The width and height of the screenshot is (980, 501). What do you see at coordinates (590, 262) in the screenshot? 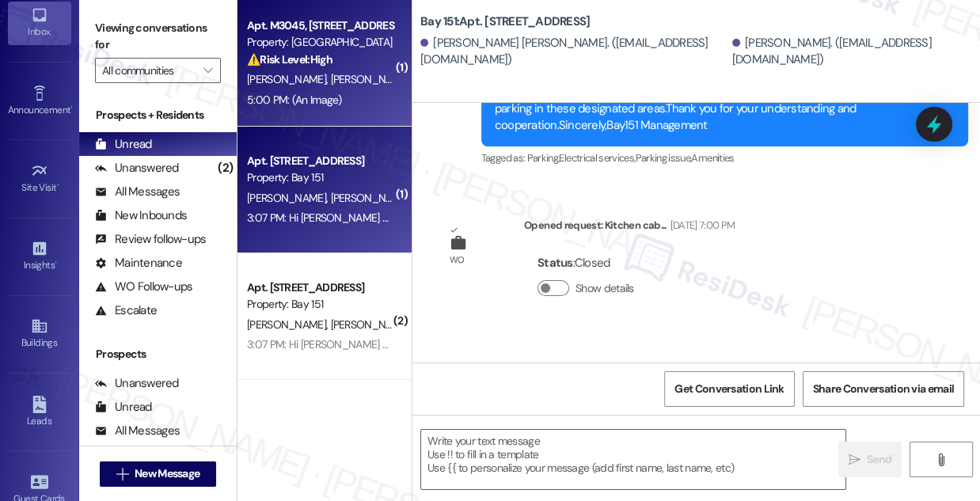
I see `div: : Closed` at bounding box center [590, 262].